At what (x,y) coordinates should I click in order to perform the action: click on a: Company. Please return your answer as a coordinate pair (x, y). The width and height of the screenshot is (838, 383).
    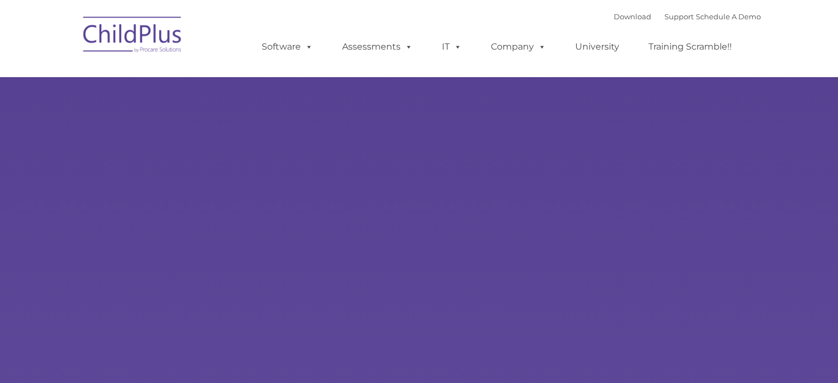
    Looking at the image, I should click on (518, 47).